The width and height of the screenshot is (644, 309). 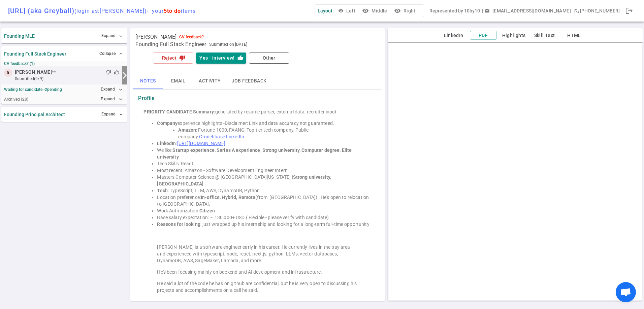 What do you see at coordinates (207, 211) in the screenshot?
I see `strong: Citizen` at bounding box center [207, 211].